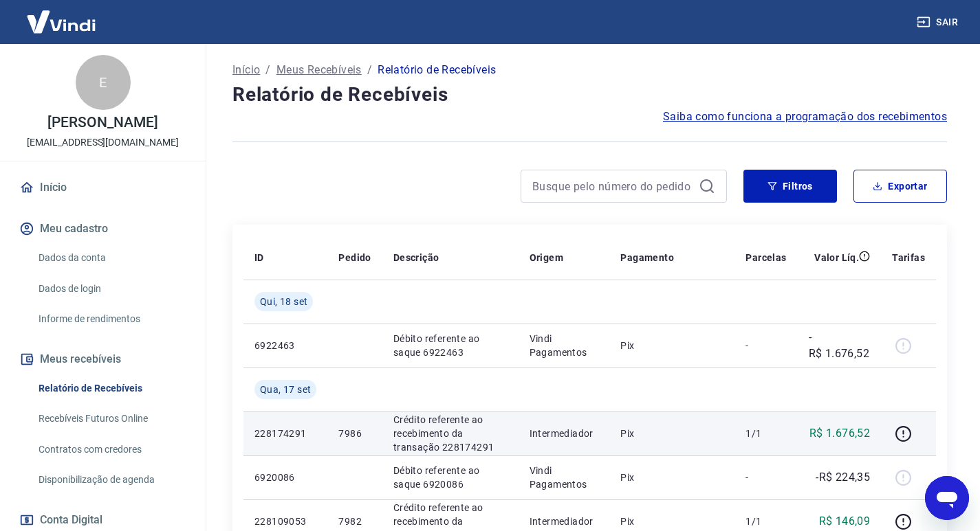  Describe the element at coordinates (844, 521) in the screenshot. I see `p: R$ 146,09` at that location.